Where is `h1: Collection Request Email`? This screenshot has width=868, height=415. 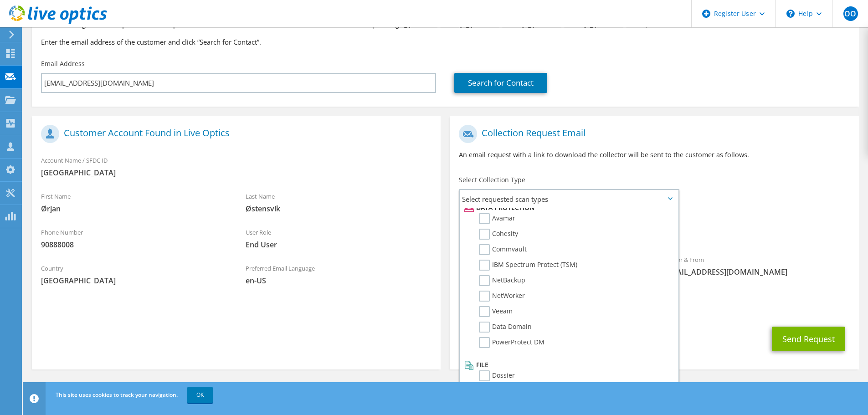 h1: Collection Request Email is located at coordinates (652, 134).